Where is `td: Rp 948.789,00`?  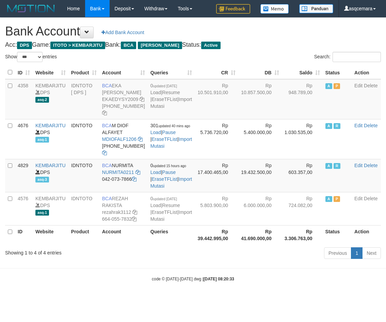
td: Rp 948.789,00 is located at coordinates (303, 99).